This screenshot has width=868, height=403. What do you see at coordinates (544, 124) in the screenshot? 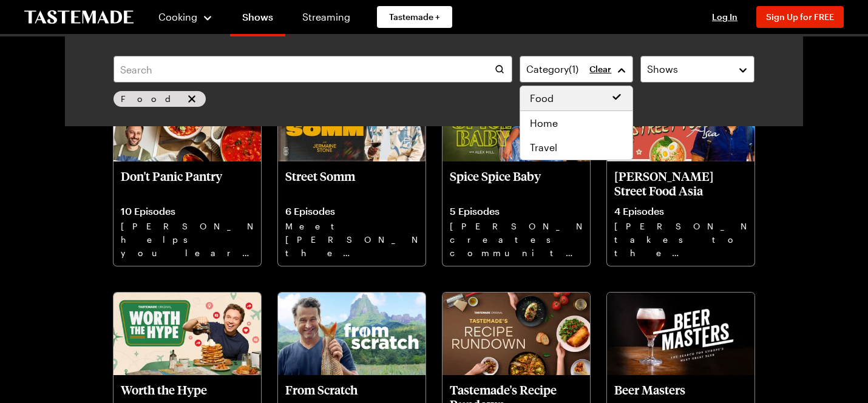
I see `span: Home` at bounding box center [544, 124].